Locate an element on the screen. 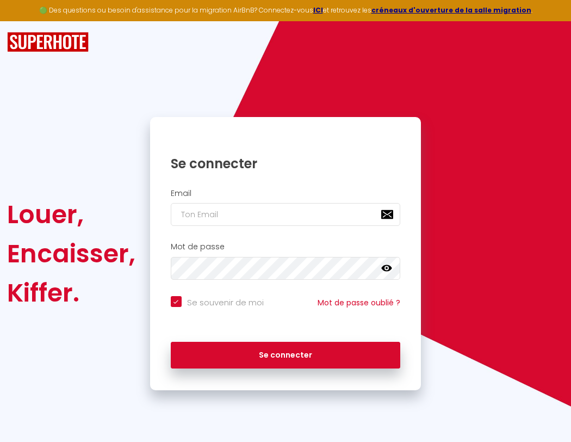 The width and height of the screenshot is (571, 442). input: Ton Email is located at coordinates (286, 214).